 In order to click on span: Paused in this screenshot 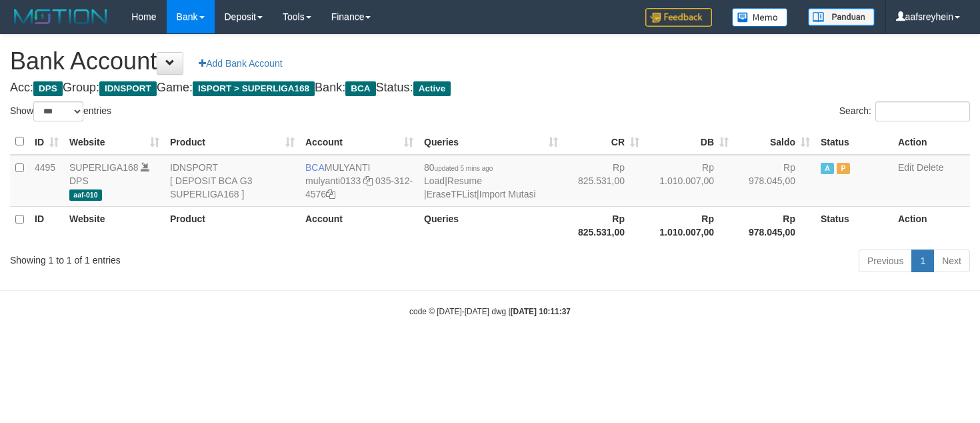, I will do `click(844, 168)`.